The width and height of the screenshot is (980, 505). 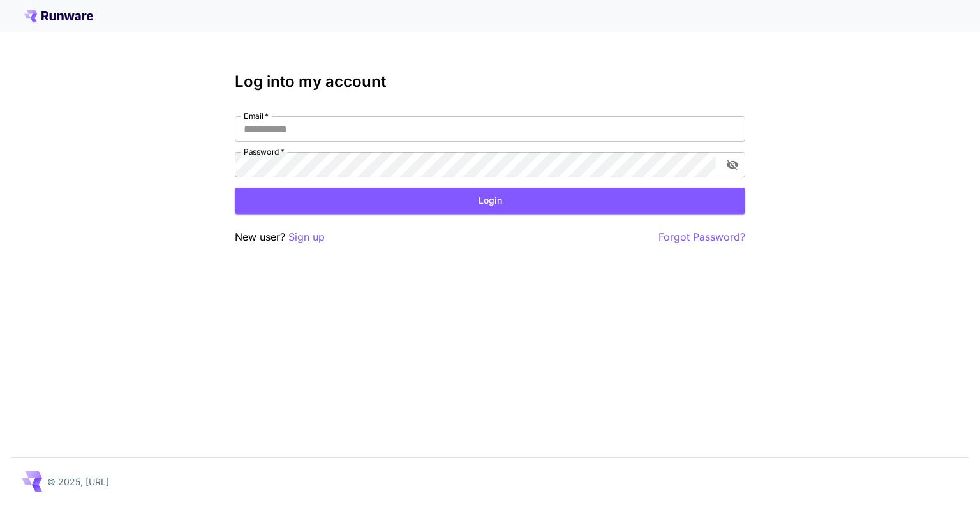 I want to click on button: Forgot Password?, so click(x=702, y=237).